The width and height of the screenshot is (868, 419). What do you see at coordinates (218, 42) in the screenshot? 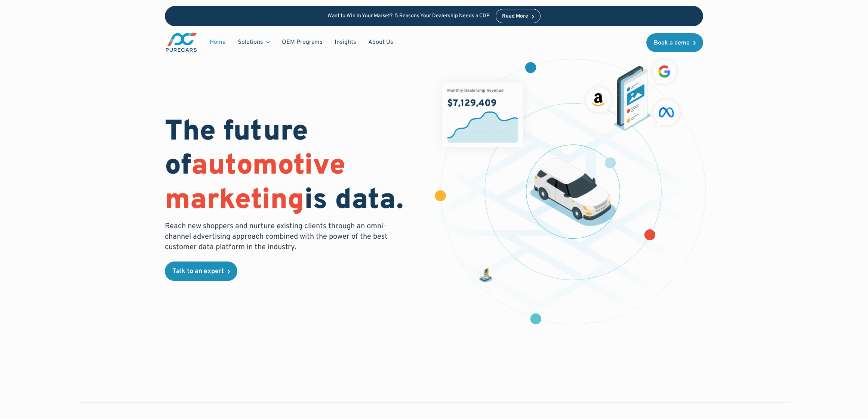
I see `a: Home` at bounding box center [218, 42].